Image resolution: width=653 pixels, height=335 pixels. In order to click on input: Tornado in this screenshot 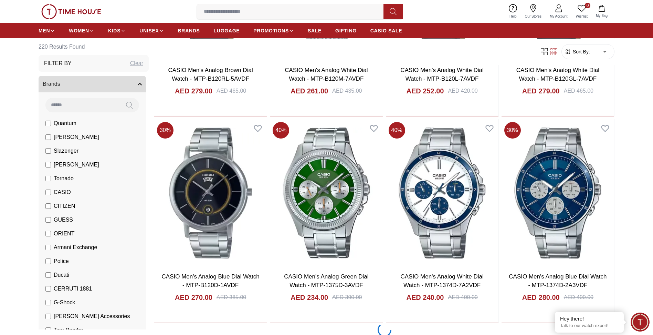, I will do `click(48, 178)`.